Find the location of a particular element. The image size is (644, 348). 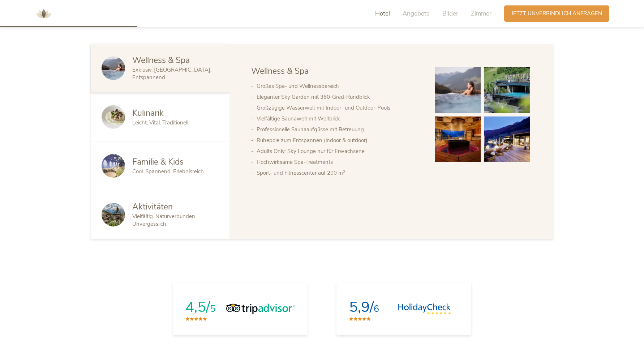

span: Cool. Spannend. Erlebnisreich. is located at coordinates (168, 172).